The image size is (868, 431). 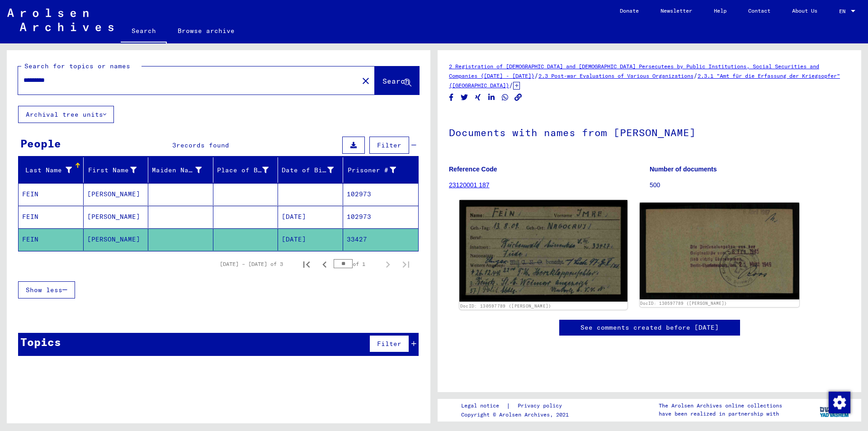 What do you see at coordinates (451, 98) in the screenshot?
I see `button: Share on Facebook` at bounding box center [451, 98].